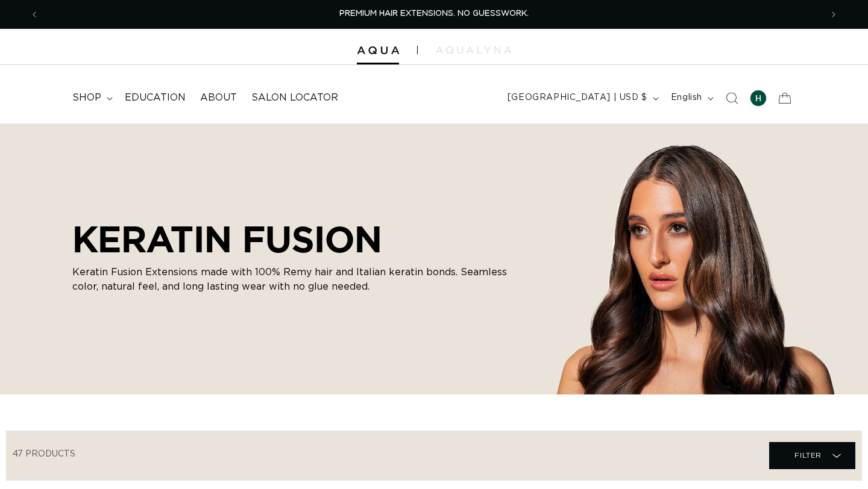 The width and height of the screenshot is (868, 489). Describe the element at coordinates (434, 13) in the screenshot. I see `span: PREMIUM HAIR EXTENSIONS. NO GUESSWORK.` at that location.